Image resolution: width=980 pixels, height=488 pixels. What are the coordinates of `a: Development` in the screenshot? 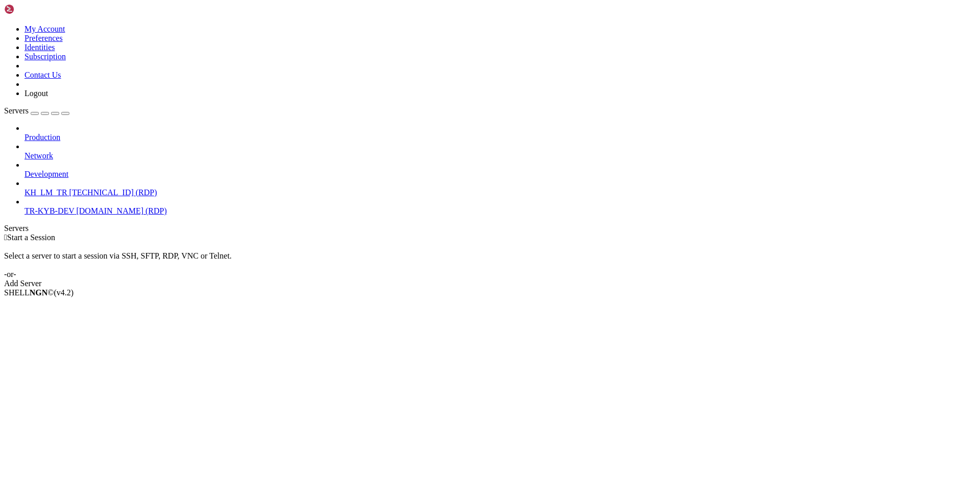 It's located at (500, 174).